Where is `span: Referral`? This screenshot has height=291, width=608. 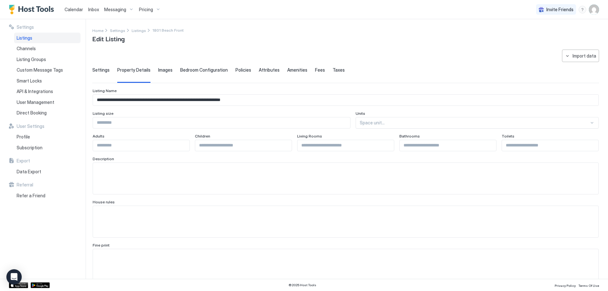 span: Referral is located at coordinates (25, 185).